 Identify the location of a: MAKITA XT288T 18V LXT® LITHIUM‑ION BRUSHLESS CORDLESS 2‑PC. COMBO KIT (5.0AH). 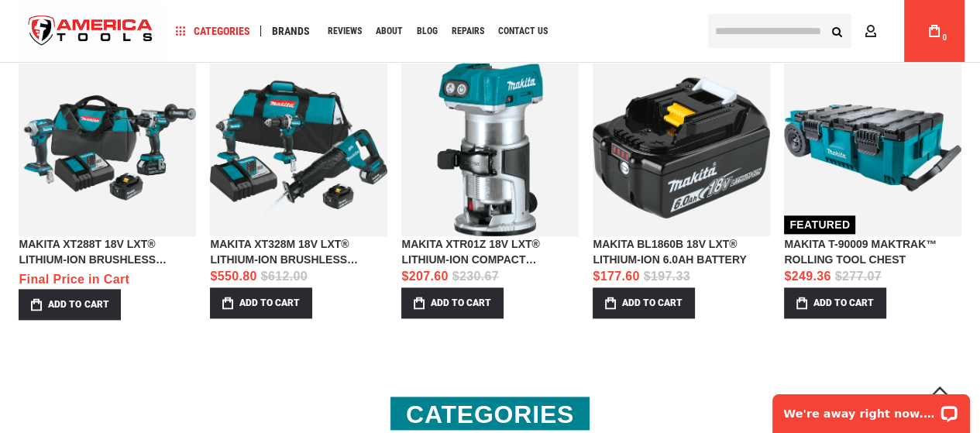
(107, 252).